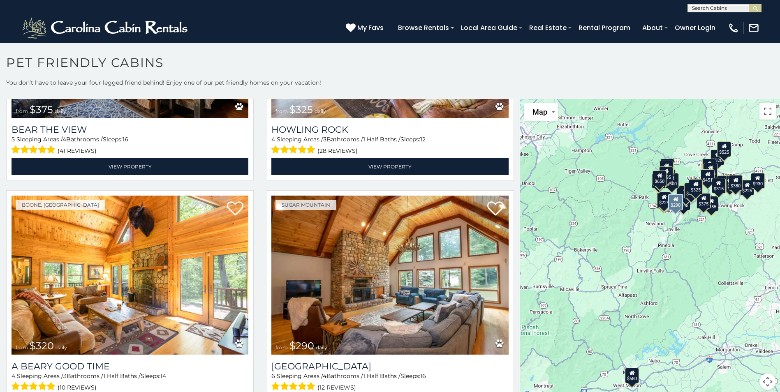 The height and width of the screenshot is (392, 780). I want to click on h3: A Beary Good Time, so click(130, 366).